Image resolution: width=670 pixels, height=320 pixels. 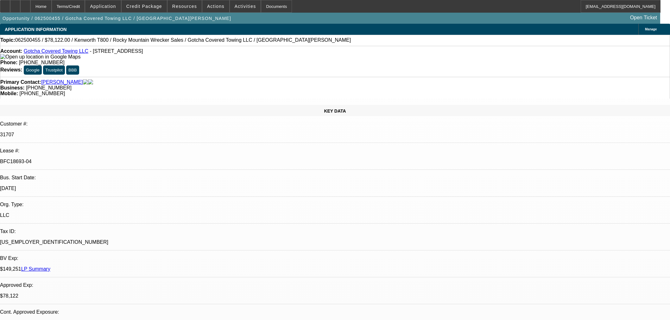 I want to click on button: Resources, so click(x=185, y=6).